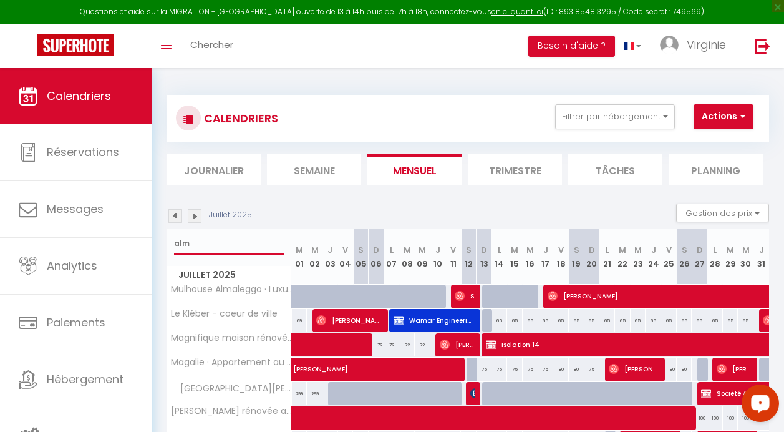 This screenshot has width=784, height=432. Describe the element at coordinates (615, 117) in the screenshot. I see `button: Filtrer par hébergement` at that location.